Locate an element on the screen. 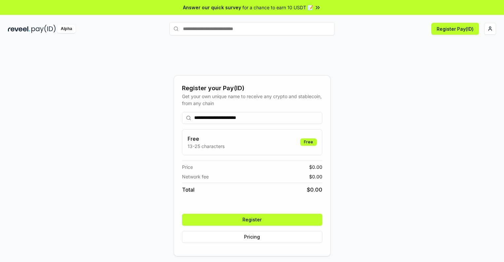 The height and width of the screenshot is (262, 504). span: for a chance to earn 10 USDT 📝 is located at coordinates (278, 7).